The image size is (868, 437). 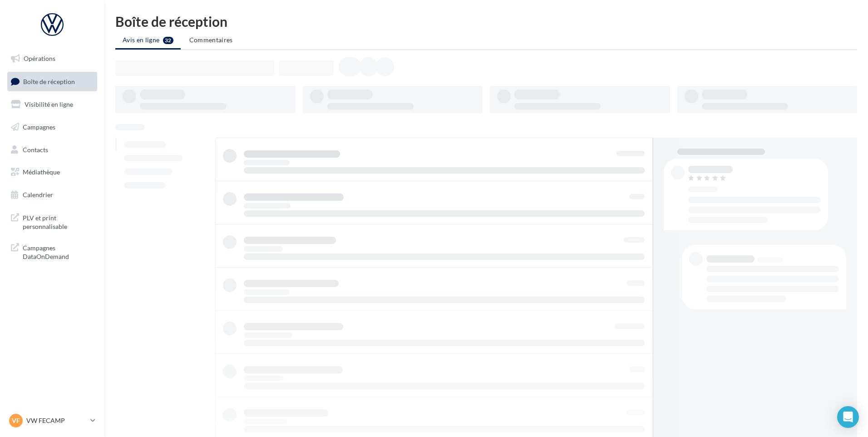 What do you see at coordinates (56, 421) in the screenshot?
I see `p: VW FECAMP` at bounding box center [56, 421].